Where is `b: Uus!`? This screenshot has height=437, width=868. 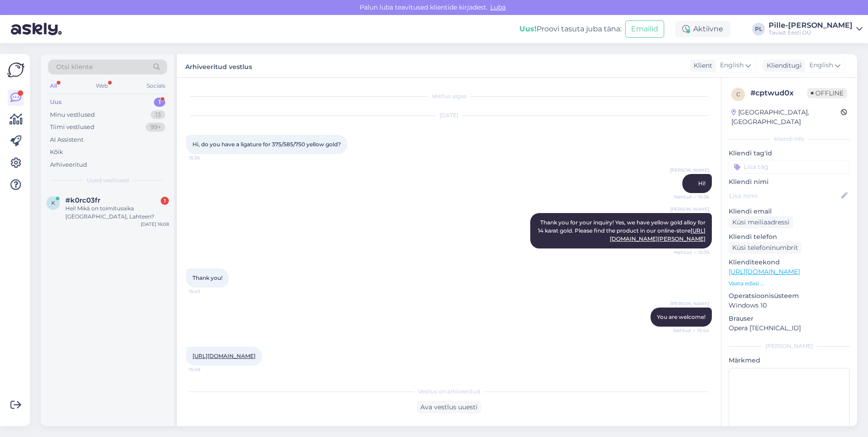
b: Uus! is located at coordinates (528, 28).